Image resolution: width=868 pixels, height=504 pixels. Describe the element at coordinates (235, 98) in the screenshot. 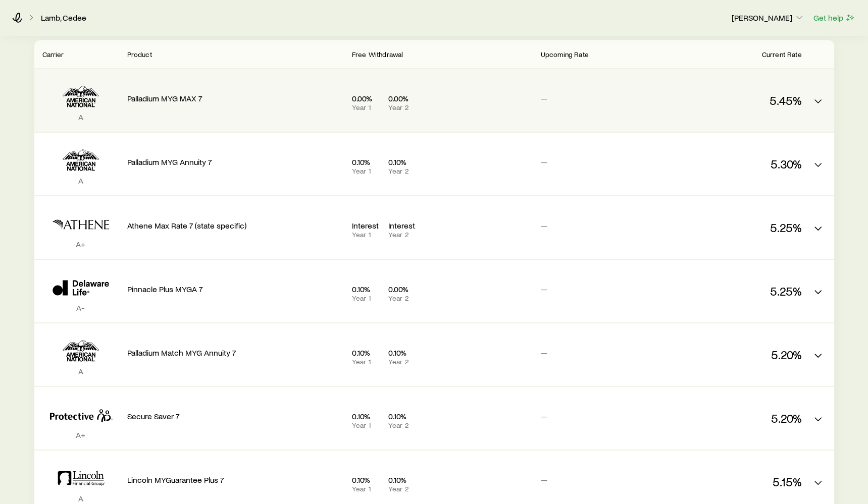

I see `p: Palladium MYG MAX 7` at that location.